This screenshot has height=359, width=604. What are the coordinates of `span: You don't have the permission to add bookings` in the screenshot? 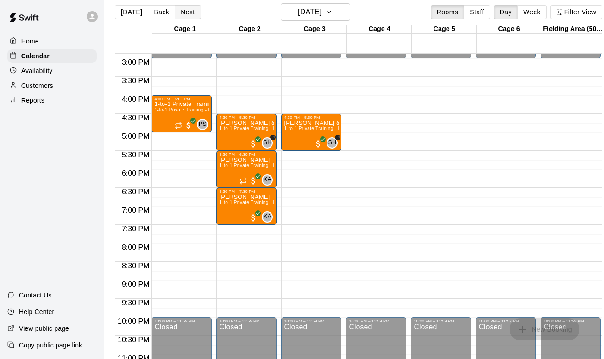 It's located at (544, 329).